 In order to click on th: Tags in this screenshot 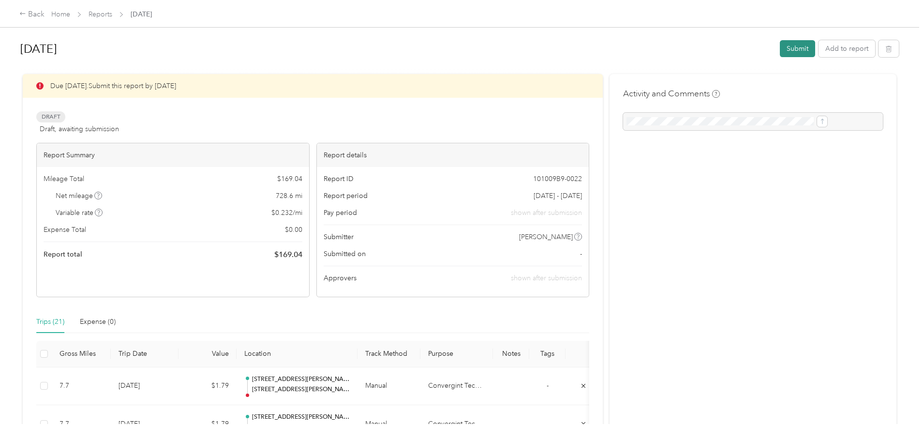, I will do `click(547, 354)`.